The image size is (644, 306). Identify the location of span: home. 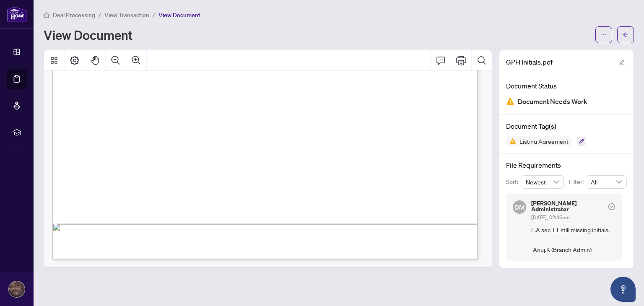
(46, 15).